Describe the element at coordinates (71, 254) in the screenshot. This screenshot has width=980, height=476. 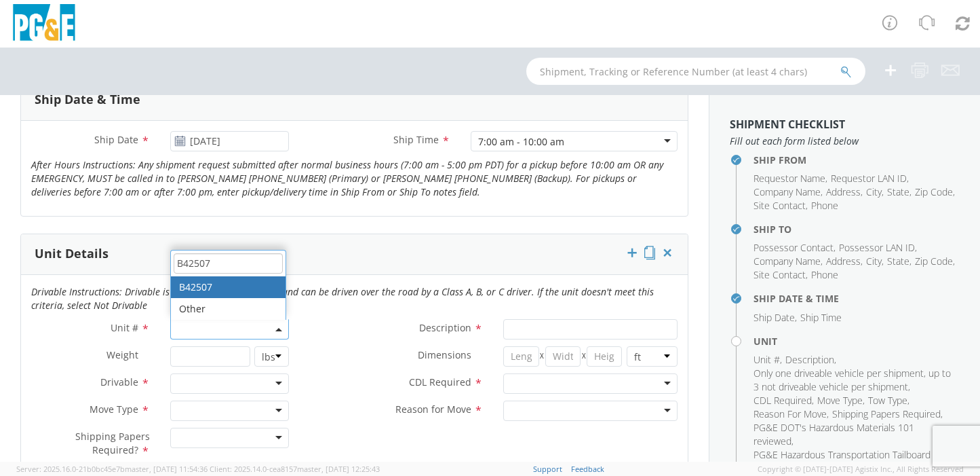
I see `h3: Unit Details` at that location.